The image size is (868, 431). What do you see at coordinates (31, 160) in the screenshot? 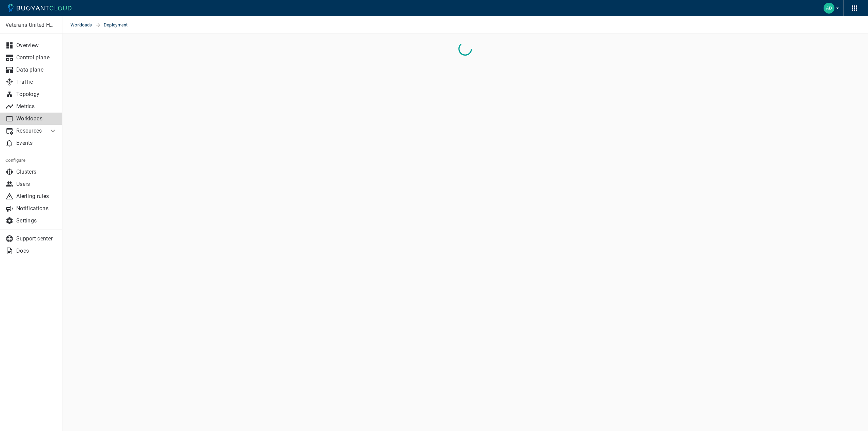
I see `h5: Configure` at bounding box center [31, 160].